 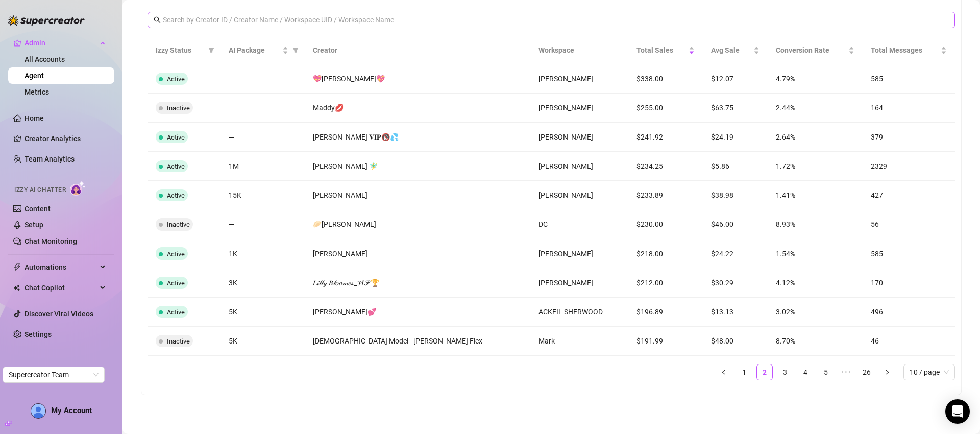 I want to click on a: 4, so click(x=805, y=372).